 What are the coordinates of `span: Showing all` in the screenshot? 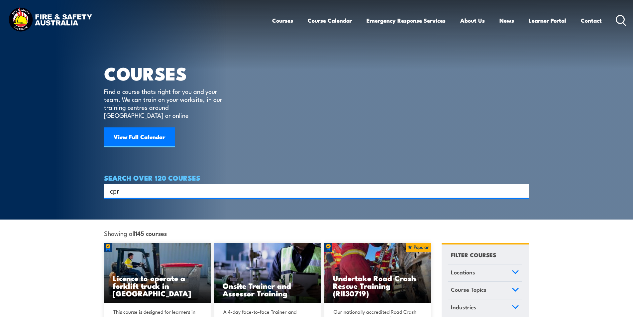 It's located at (135, 232).